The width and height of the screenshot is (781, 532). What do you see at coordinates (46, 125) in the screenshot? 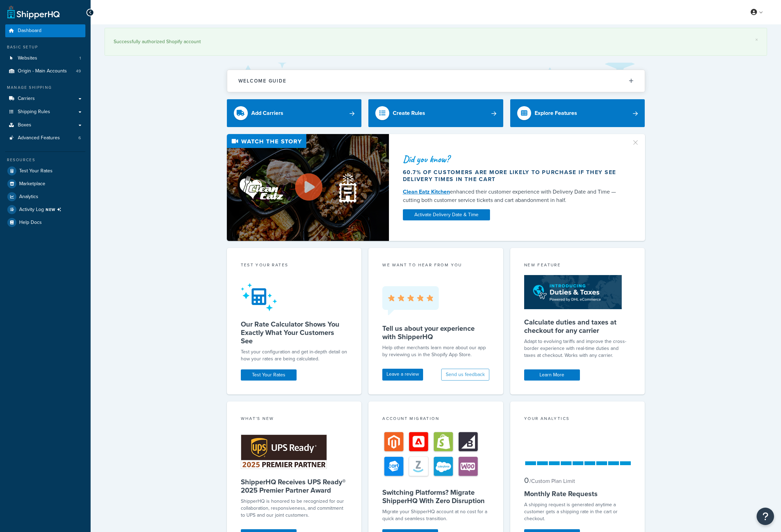
I see `li: Boxes` at bounding box center [46, 125].